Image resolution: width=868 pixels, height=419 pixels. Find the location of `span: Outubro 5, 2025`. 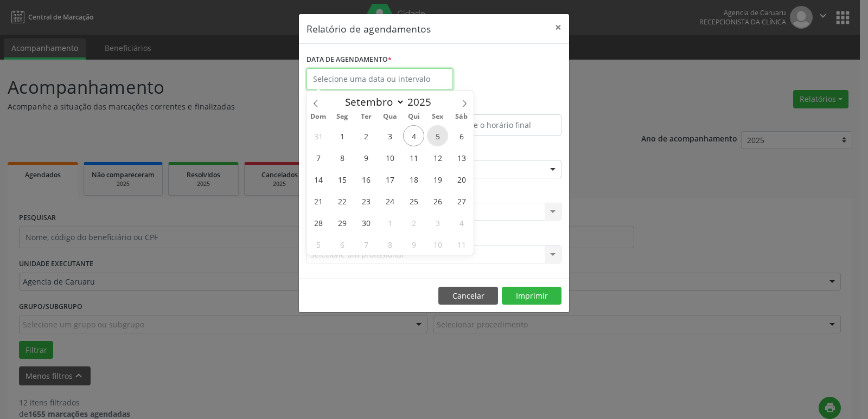

span: Outubro 5, 2025 is located at coordinates (318, 244).